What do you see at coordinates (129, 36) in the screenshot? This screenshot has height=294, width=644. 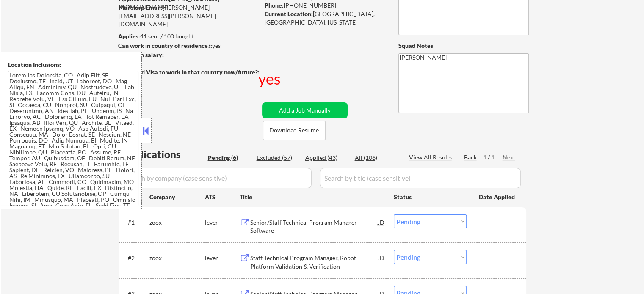 I see `strong: Applies:` at bounding box center [129, 36].